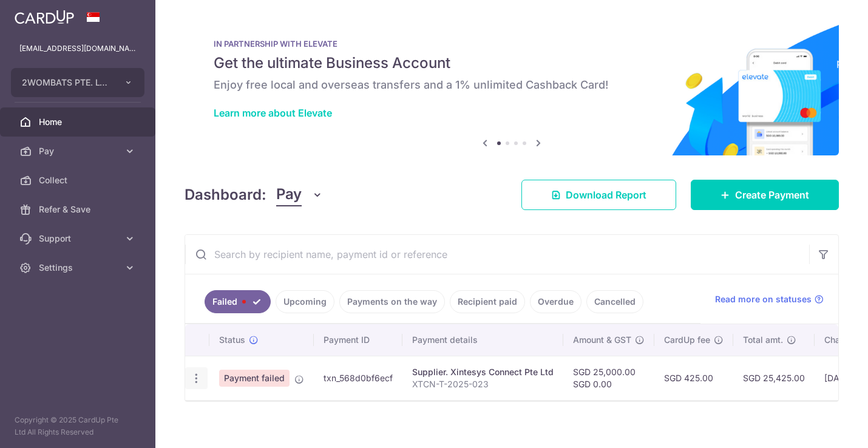  I want to click on h6: Enjoy free local and overseas transfers and a 1% unlimited Cashback Card!, so click(512, 85).